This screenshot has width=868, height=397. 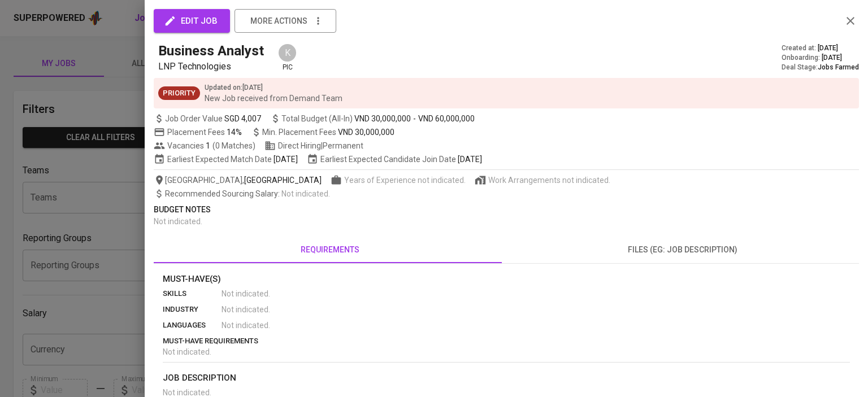 I want to click on p: New Job received from Demand Team, so click(x=274, y=98).